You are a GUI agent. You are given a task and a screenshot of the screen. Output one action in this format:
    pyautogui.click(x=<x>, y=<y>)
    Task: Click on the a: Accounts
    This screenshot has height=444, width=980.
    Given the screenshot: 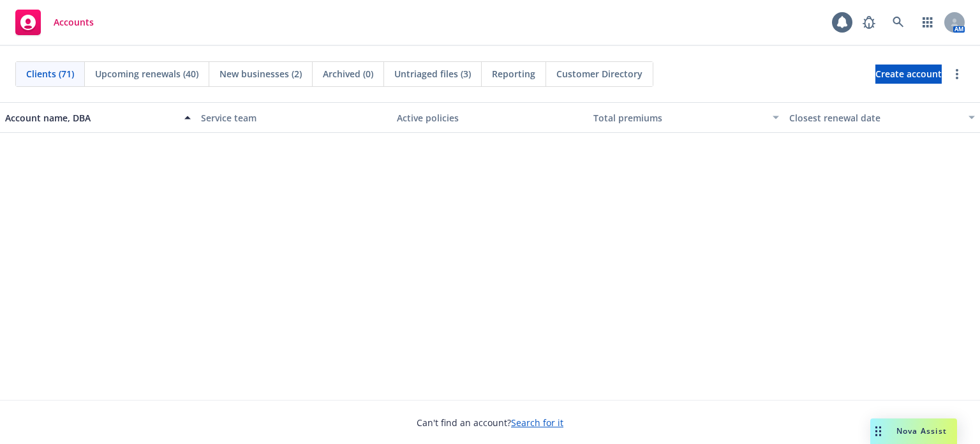 What is the action you would take?
    pyautogui.click(x=54, y=23)
    